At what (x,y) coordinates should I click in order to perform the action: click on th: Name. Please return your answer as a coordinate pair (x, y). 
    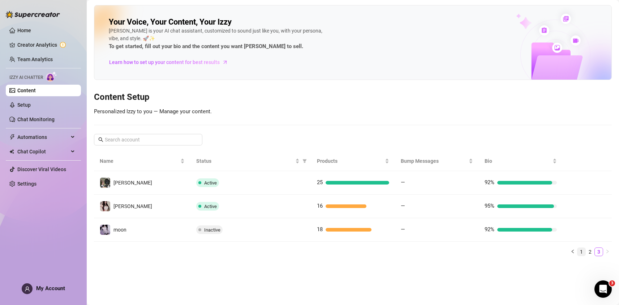
    Looking at the image, I should click on (142, 161).